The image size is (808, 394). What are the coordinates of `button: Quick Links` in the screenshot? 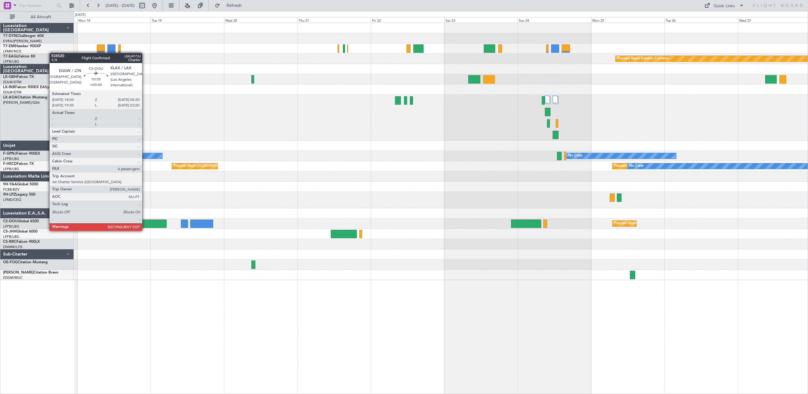 It's located at (724, 6).